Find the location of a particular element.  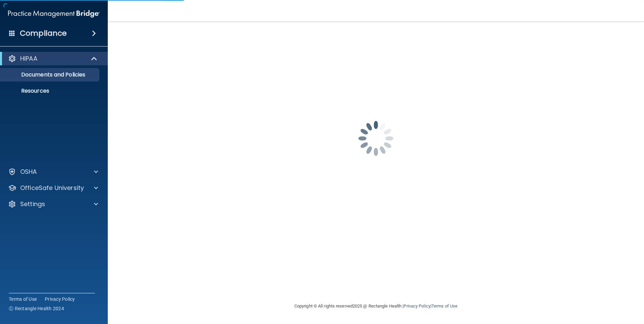

img: spinner.e123f6fc.gif is located at coordinates (376, 138).